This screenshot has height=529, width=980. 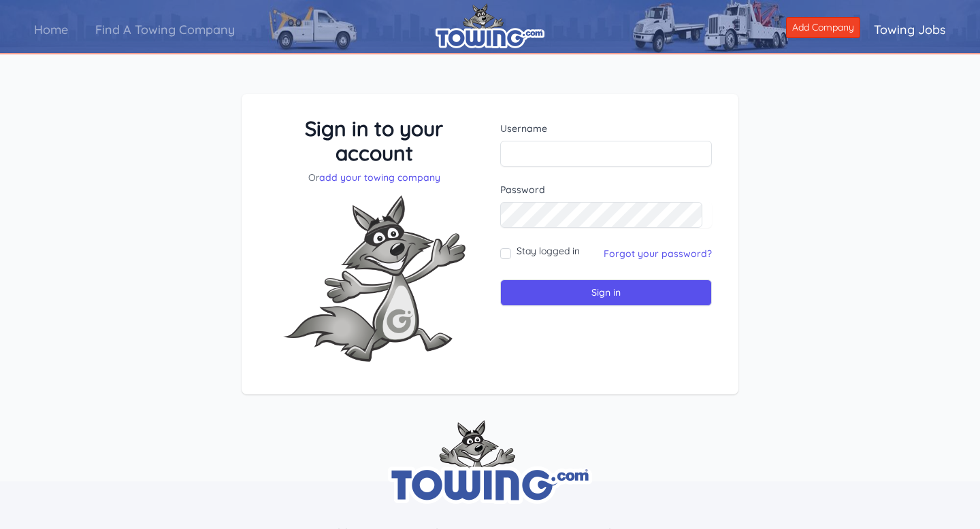 I want to click on h3: Sign in to your account, so click(x=373, y=141).